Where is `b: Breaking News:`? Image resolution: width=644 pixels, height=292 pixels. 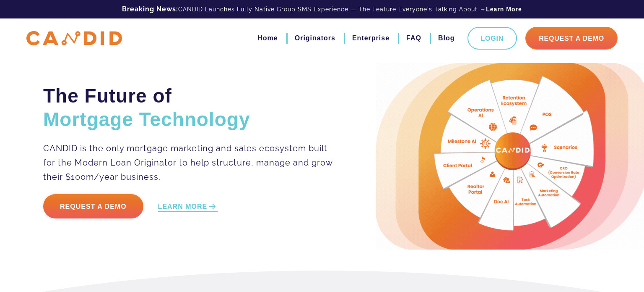
b: Breaking News: is located at coordinates (151, 8).